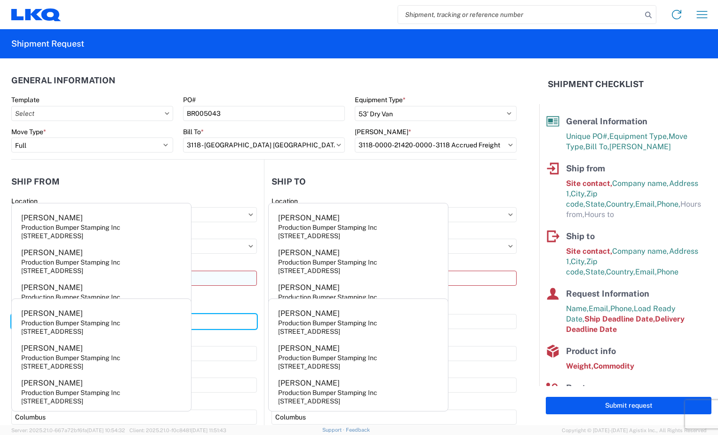 Image resolution: width=718 pixels, height=435 pixels. What do you see at coordinates (63, 81) in the screenshot?
I see `h2: General Information` at bounding box center [63, 81].